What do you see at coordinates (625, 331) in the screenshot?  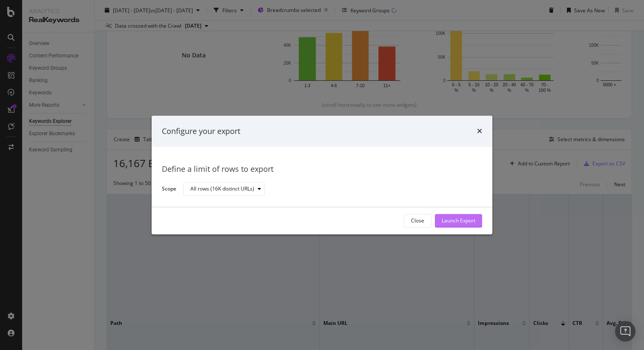 I see `div: Open Intercom Messenger` at bounding box center [625, 331].